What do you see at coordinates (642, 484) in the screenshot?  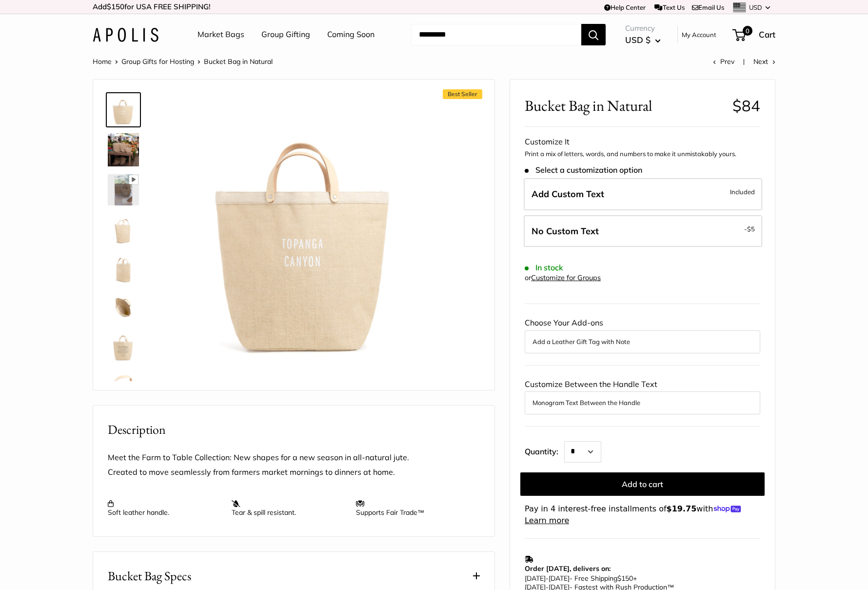 I see `button: Add to cart` at bounding box center [642, 484].